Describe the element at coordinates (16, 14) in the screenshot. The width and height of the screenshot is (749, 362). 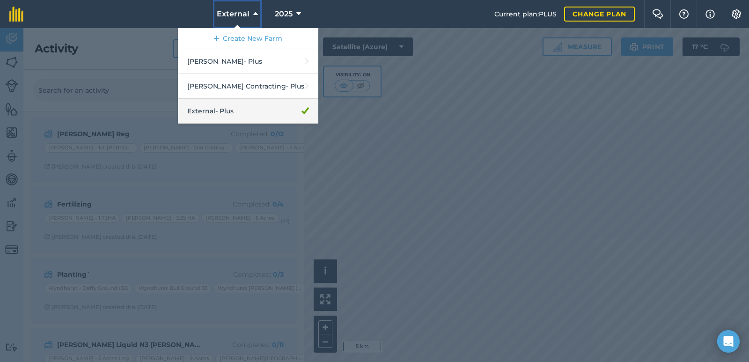
I see `img: fieldmargin Logo` at that location.